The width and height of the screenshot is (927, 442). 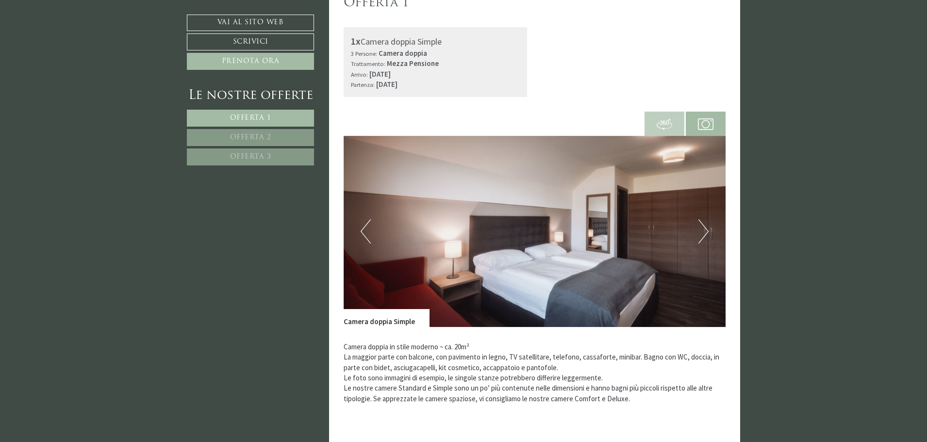 I want to click on a: Vai al sito web, so click(x=251, y=23).